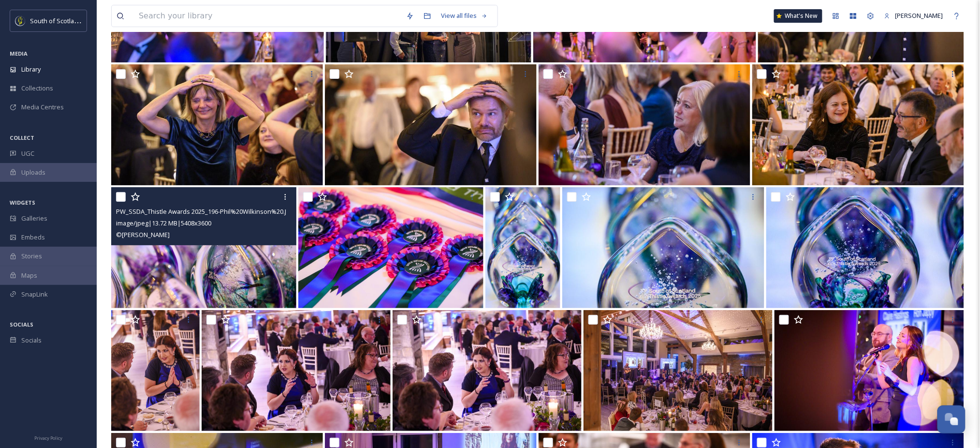  Describe the element at coordinates (23, 202) in the screenshot. I see `span: WIDGETS` at that location.